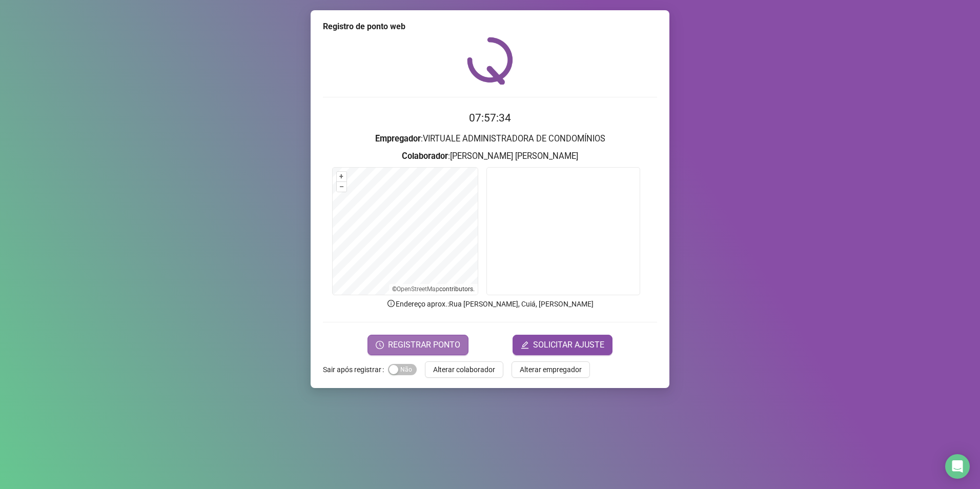 The height and width of the screenshot is (489, 980). I want to click on button: Alterar empregador, so click(550, 369).